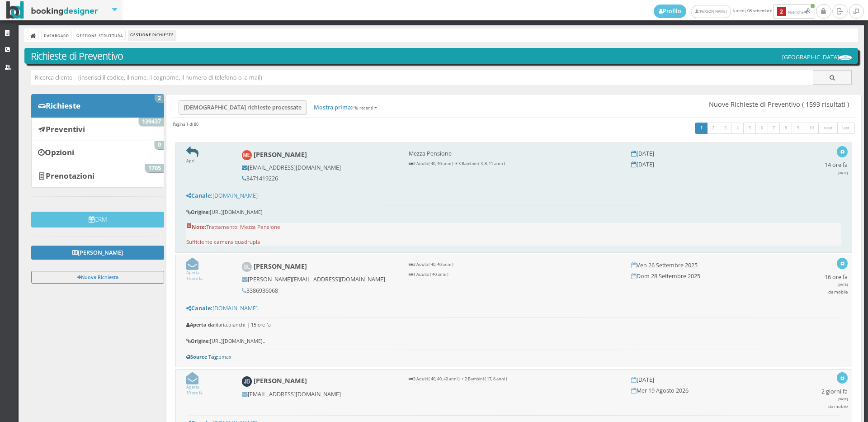 Image resolution: width=868 pixels, height=422 pixels. I want to click on a: Profilo, so click(670, 11).